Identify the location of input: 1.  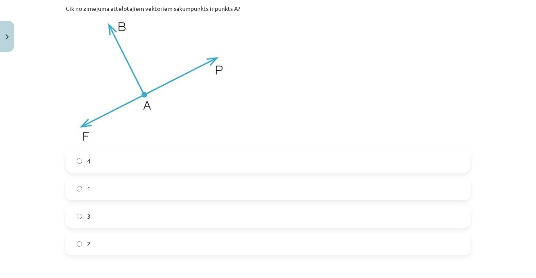
(79, 189).